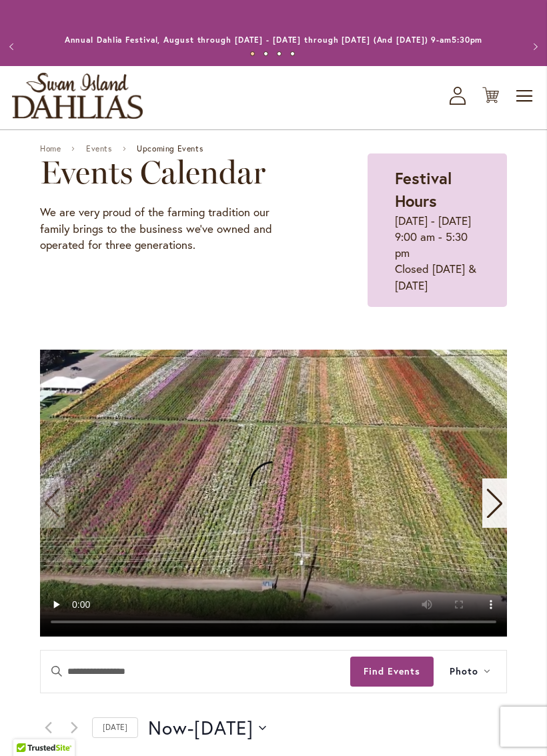 This screenshot has height=756, width=547. I want to click on button: 2 of 4, so click(266, 53).